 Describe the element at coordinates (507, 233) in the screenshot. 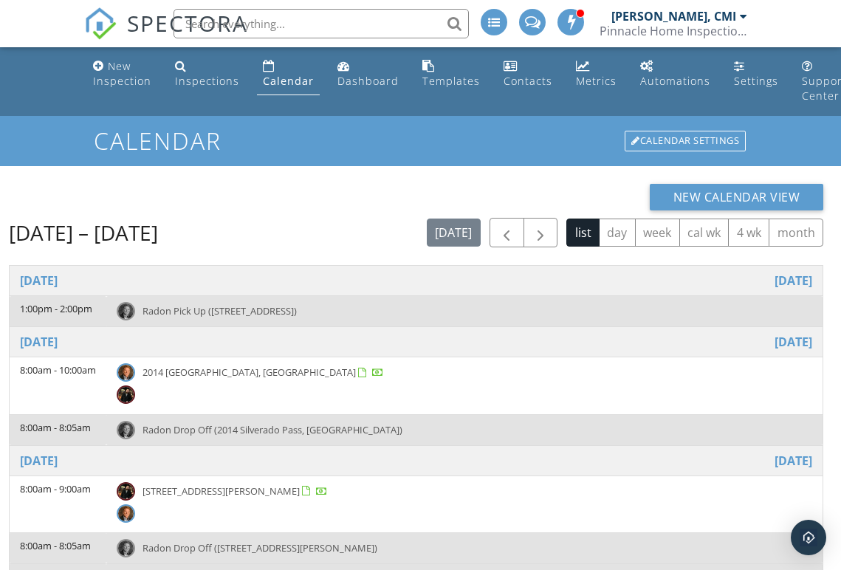

I see `button: Previous` at that location.